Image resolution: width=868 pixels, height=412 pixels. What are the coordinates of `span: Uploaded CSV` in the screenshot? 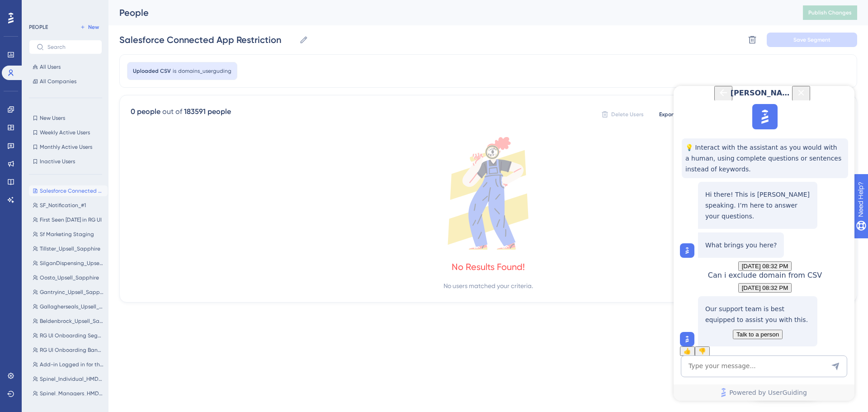 It's located at (152, 71).